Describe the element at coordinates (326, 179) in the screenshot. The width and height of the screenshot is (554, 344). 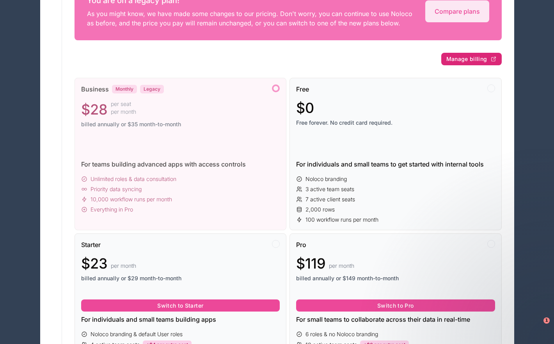
I see `span: Noloco branding` at that location.